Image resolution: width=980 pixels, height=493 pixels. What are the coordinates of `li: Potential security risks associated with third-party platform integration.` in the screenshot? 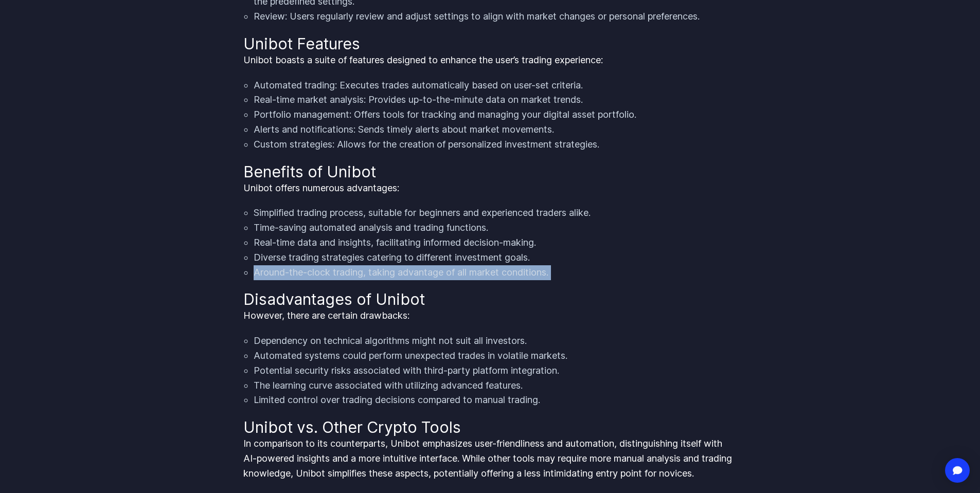 It's located at (495, 370).